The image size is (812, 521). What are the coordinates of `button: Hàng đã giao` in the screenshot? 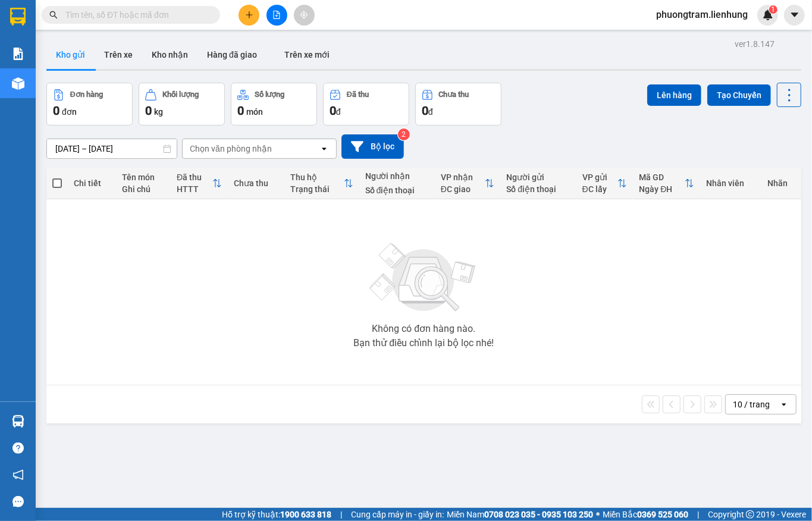 It's located at (232, 55).